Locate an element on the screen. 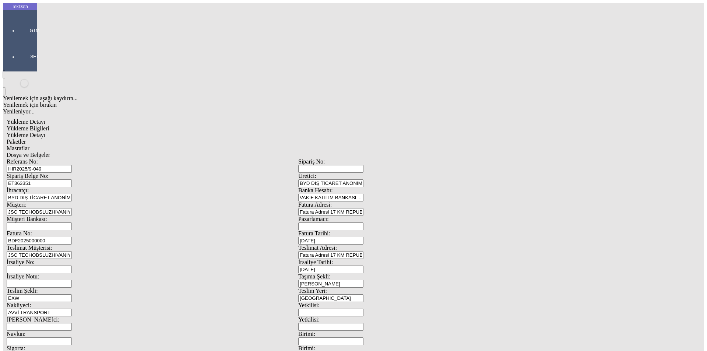 The width and height of the screenshot is (707, 351). span: Dosya ve Belgeler is located at coordinates (28, 155).